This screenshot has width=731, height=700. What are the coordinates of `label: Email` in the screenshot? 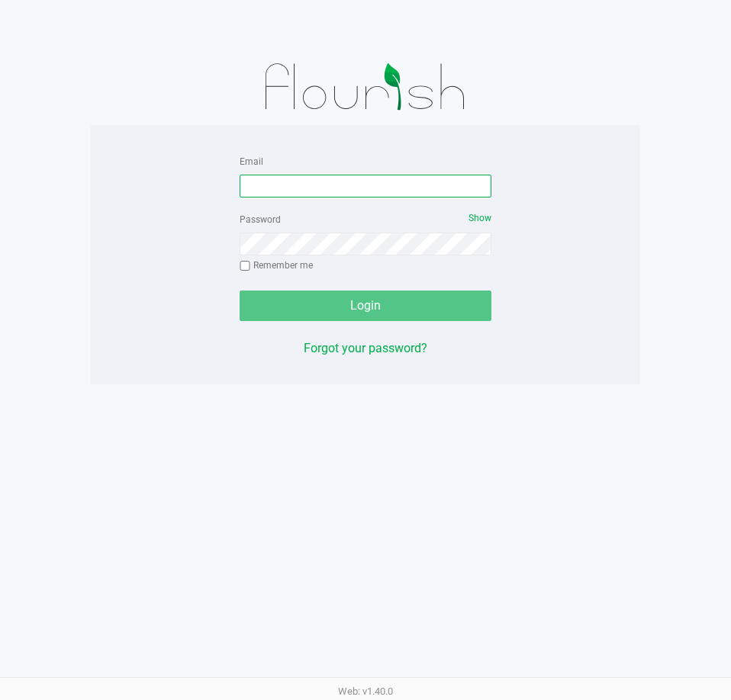 It's located at (251, 162).